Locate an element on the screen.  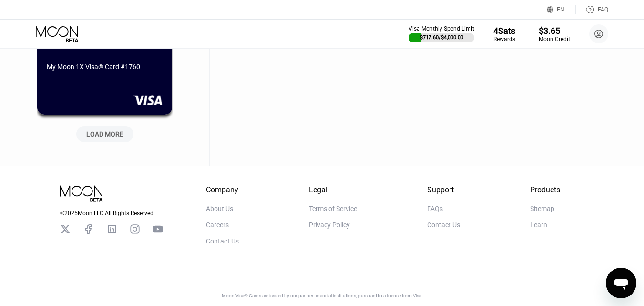
div: Privacy Policy is located at coordinates (329, 225).